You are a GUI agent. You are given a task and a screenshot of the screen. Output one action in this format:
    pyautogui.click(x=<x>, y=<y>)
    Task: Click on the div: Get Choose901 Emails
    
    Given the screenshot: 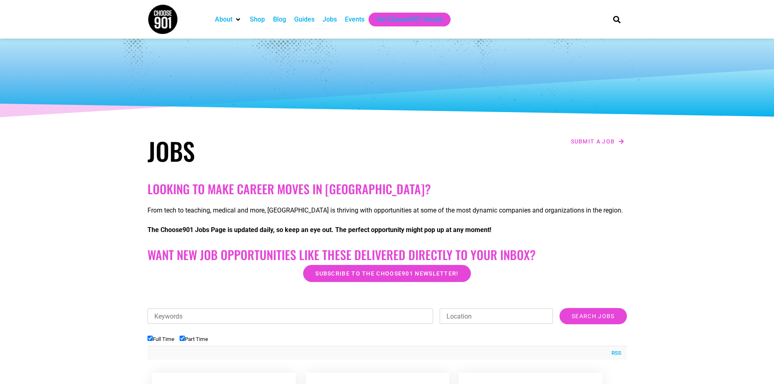 What is the action you would take?
    pyautogui.click(x=410, y=20)
    